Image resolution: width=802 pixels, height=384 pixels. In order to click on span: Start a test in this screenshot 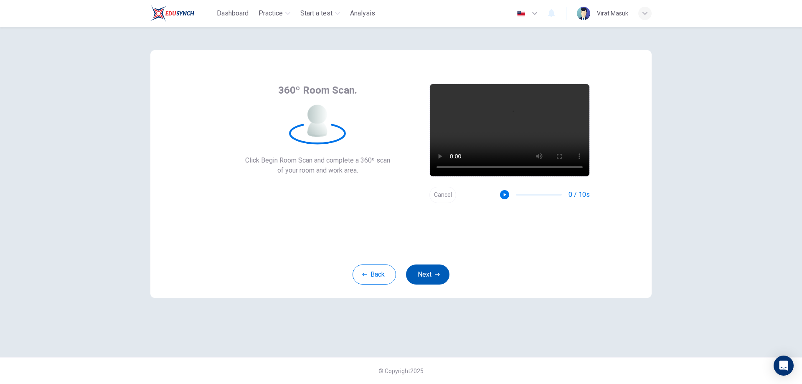, I will do `click(316, 13)`.